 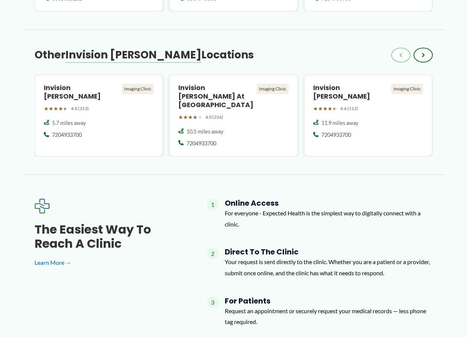 I want to click on p: Your request is sent directly to the clinic. Whether you are a patient or a provider, submit once..., so click(x=329, y=267).